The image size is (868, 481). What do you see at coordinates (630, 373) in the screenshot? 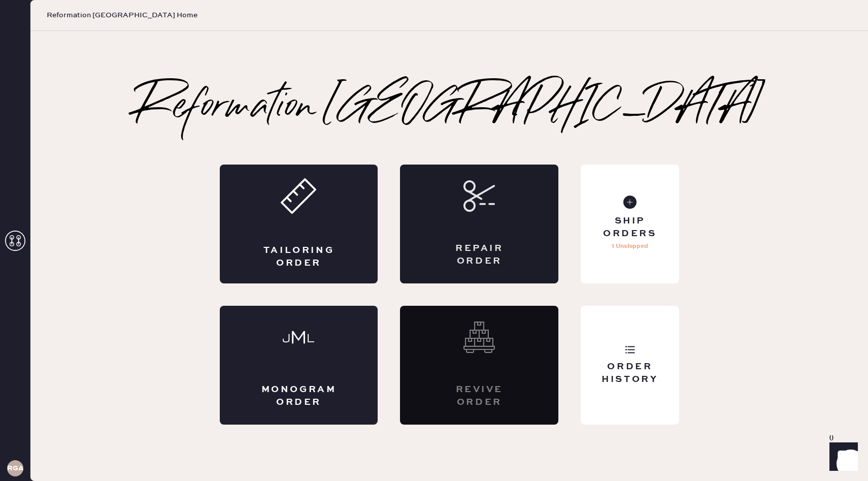
I see `div: Order History` at bounding box center [630, 373].